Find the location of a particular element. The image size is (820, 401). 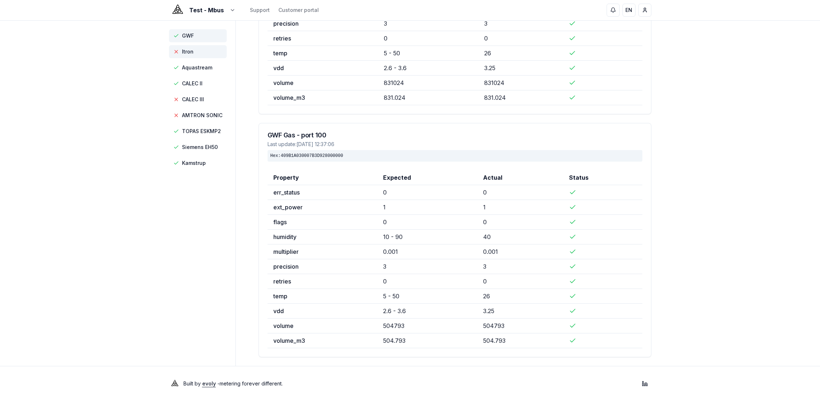

span: Siemens EH50 is located at coordinates (200, 147).